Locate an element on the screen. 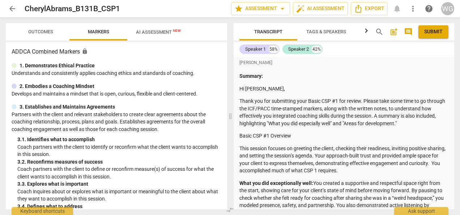 The height and width of the screenshot is (215, 460). strong: Summary: is located at coordinates (251, 76).